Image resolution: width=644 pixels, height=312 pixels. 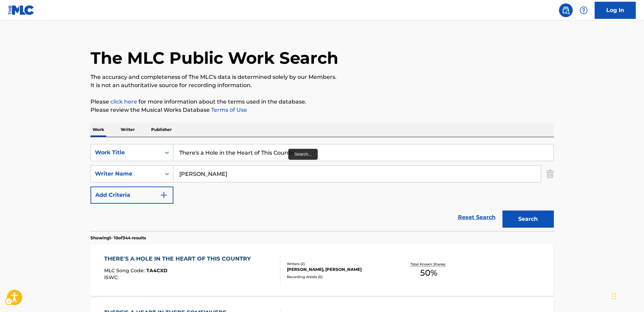 What do you see at coordinates (627, 295) in the screenshot?
I see `div: Chat Widget` at bounding box center [627, 295].